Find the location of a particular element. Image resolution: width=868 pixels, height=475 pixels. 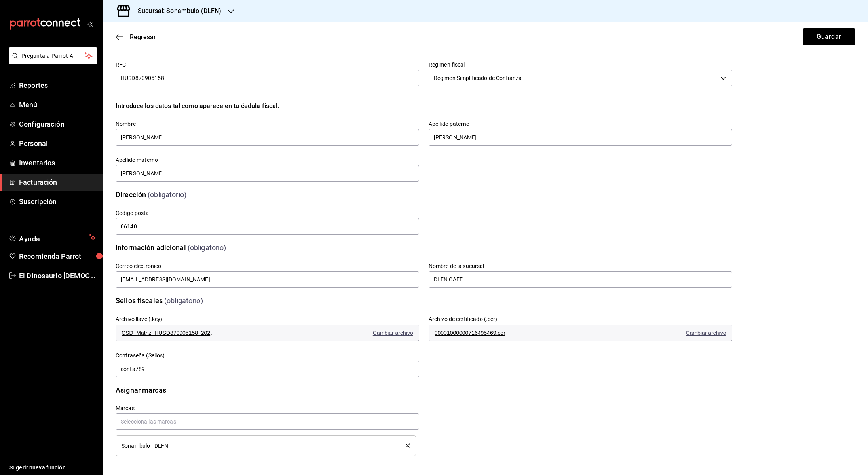

button: Pregunta a Parrot AI is located at coordinates (53, 56).